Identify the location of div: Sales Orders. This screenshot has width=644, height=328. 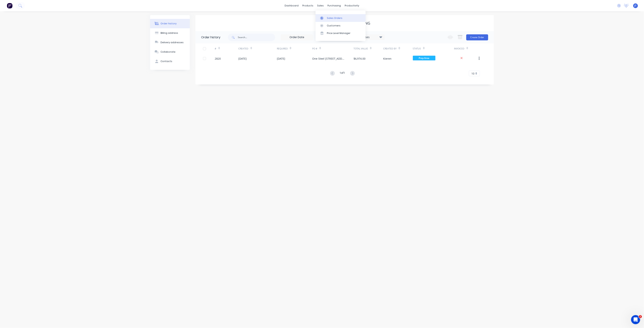
(335, 18).